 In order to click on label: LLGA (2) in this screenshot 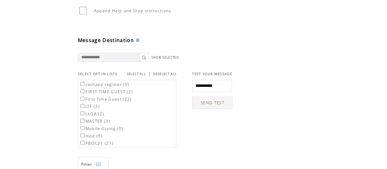, I will do `click(92, 114)`.